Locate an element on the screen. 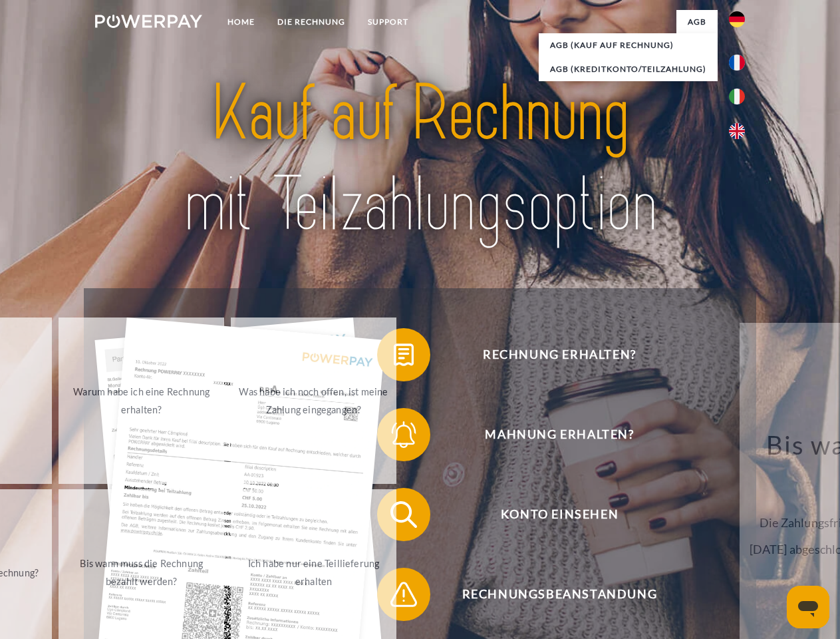  button: Rechnungsbeanstandung is located at coordinates (550, 594).